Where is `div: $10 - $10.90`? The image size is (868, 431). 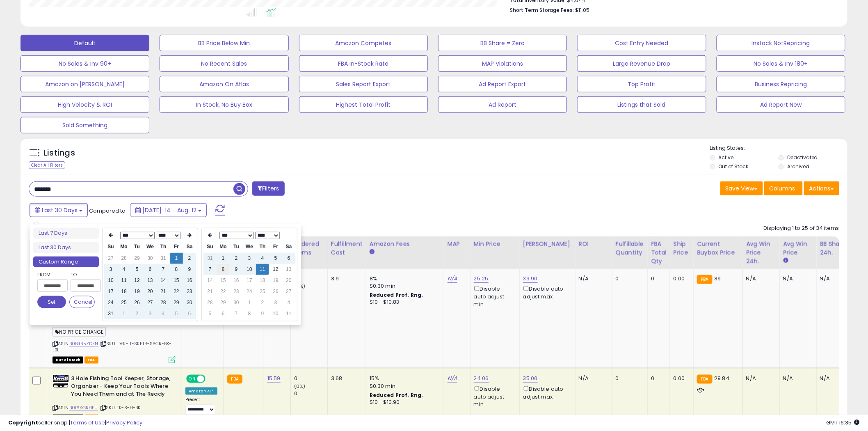
div: $10 - $10.90 is located at coordinates (403, 403).